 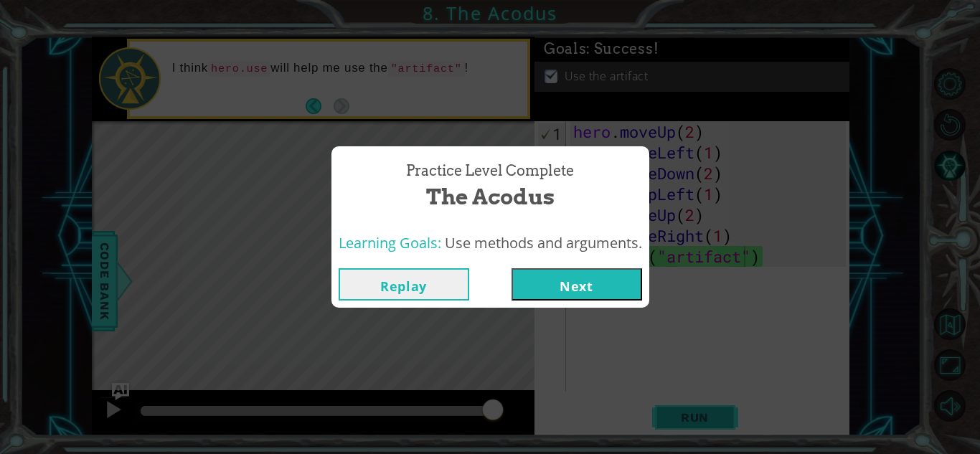 I want to click on span: Learning Goals:, so click(x=390, y=242).